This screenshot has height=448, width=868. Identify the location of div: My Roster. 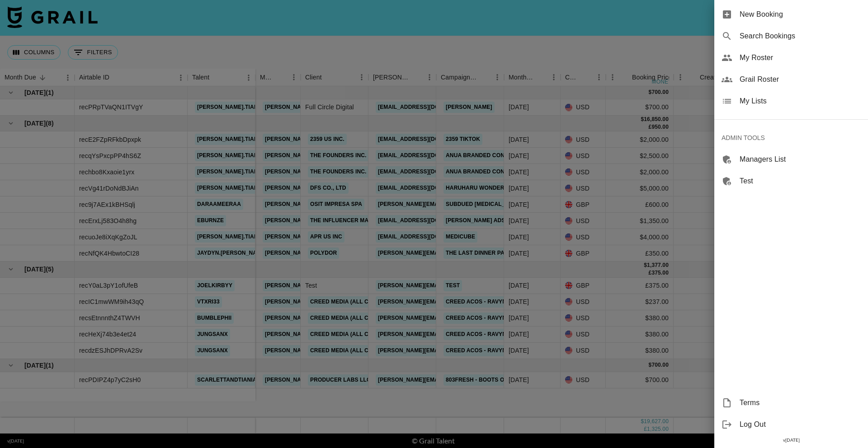
(791, 58).